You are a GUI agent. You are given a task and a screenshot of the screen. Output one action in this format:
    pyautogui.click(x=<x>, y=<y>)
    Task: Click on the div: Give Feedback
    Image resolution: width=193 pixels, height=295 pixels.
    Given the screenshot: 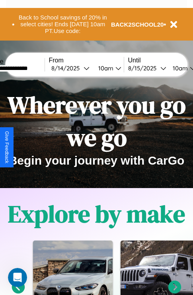 What is the action you would take?
    pyautogui.click(x=7, y=147)
    